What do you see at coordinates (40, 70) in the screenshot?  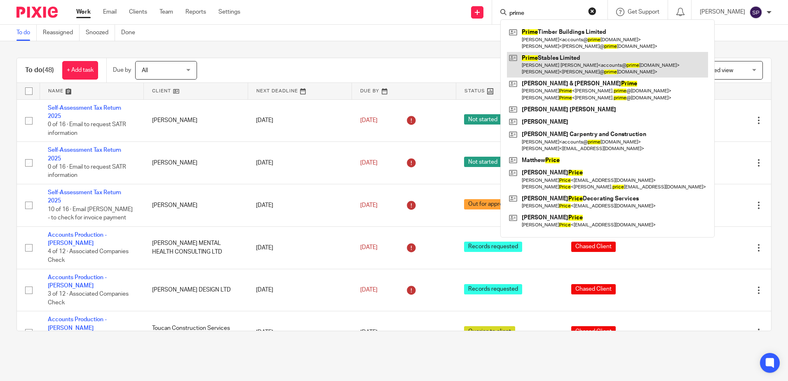 I see `h1: To do` at bounding box center [40, 70].